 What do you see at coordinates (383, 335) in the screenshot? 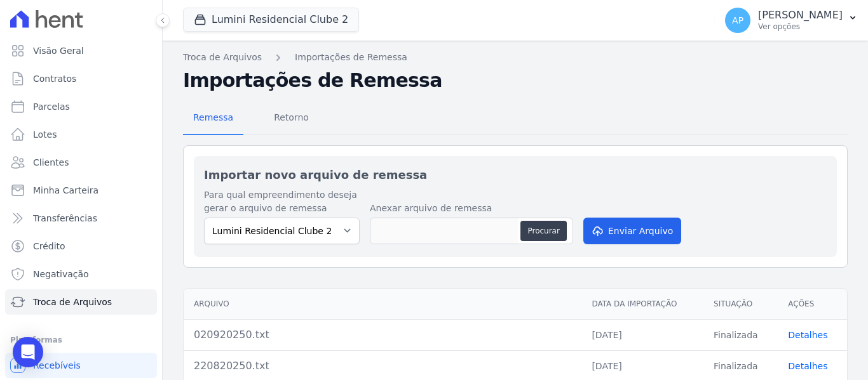
I see `div: 020920250.txt` at bounding box center [383, 335].